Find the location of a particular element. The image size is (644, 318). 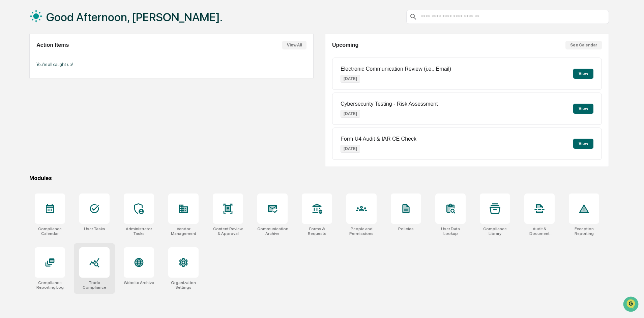

h2: Upcoming is located at coordinates (345, 45).